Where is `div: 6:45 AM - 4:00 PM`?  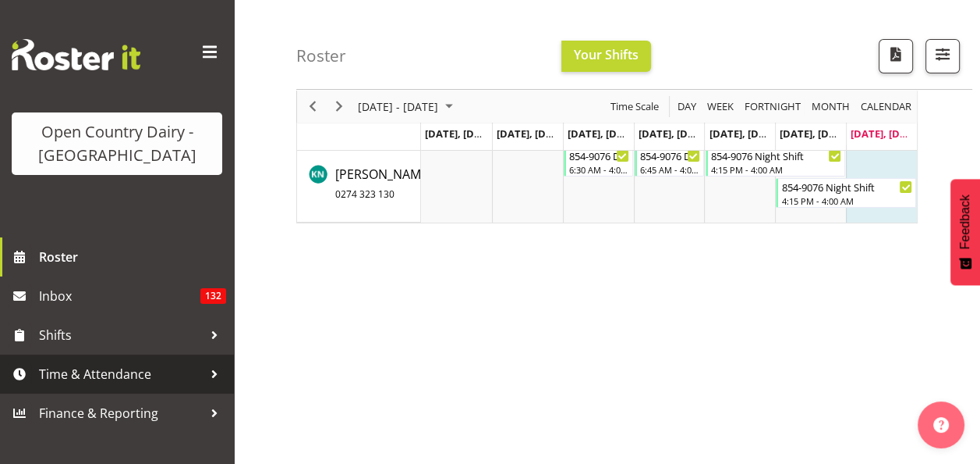 div: 6:45 AM - 4:00 PM is located at coordinates (670, 170).